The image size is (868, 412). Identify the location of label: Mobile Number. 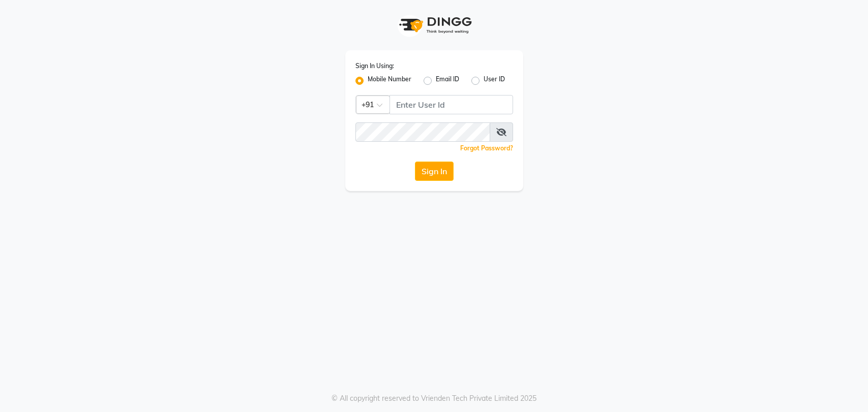
(390, 80).